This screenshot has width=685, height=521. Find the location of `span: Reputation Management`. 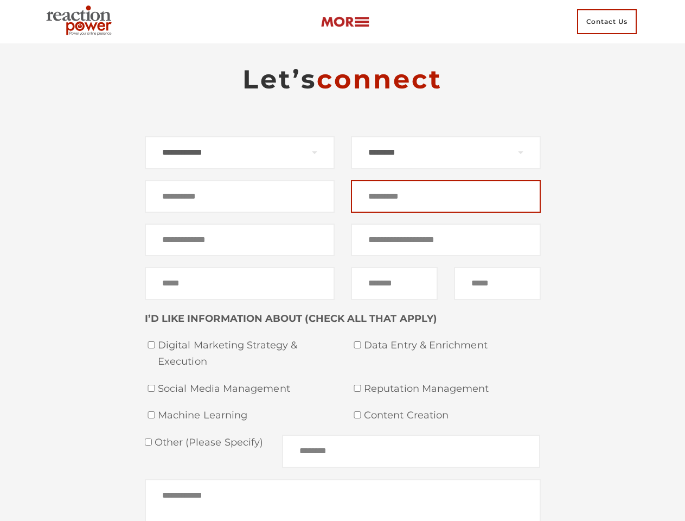

span: Reputation Management is located at coordinates (453, 389).